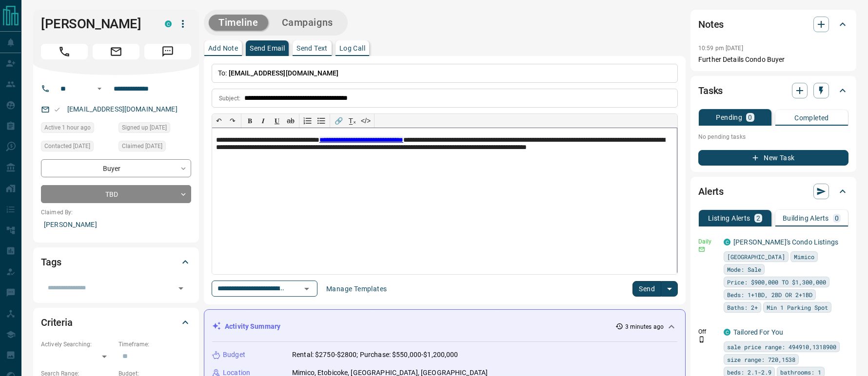 This screenshot has width=868, height=376. Describe the element at coordinates (759, 218) in the screenshot. I see `p: 2` at that location.